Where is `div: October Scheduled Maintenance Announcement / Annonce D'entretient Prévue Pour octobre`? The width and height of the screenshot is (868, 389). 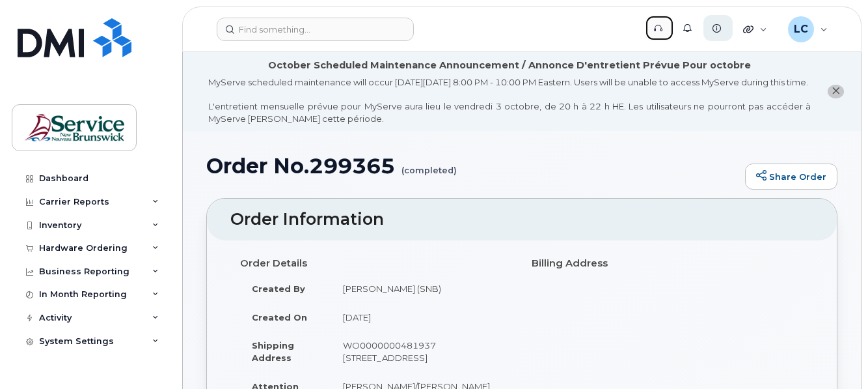
div: October Scheduled Maintenance Announcement / Annonce D'entretient Prévue Pour octobre is located at coordinates (510, 65).